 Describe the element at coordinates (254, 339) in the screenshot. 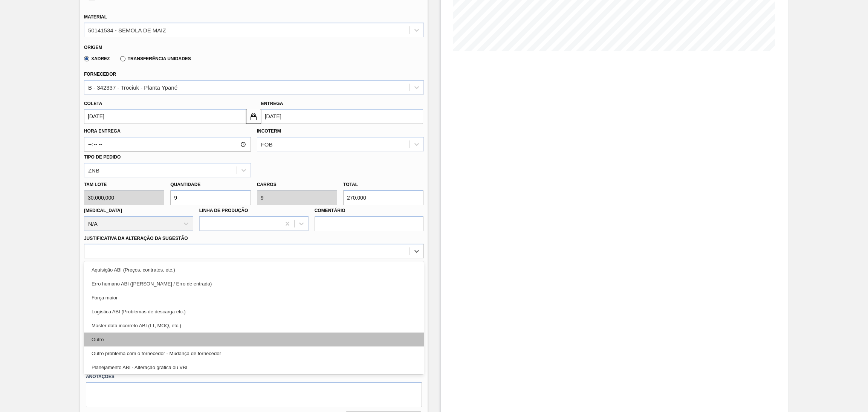

I see `div: Outro` at that location.